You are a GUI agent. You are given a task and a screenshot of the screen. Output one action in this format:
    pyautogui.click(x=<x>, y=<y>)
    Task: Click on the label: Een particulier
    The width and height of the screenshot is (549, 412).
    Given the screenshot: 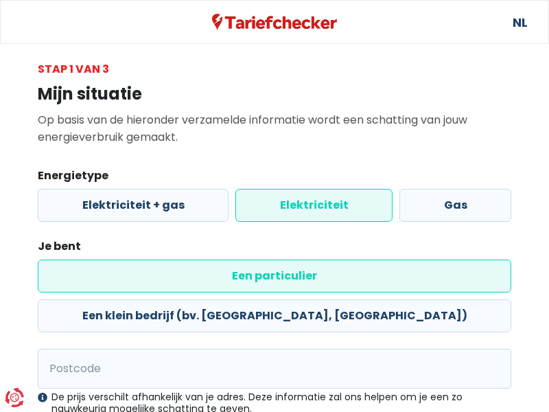 What is the action you would take?
    pyautogui.click(x=275, y=276)
    